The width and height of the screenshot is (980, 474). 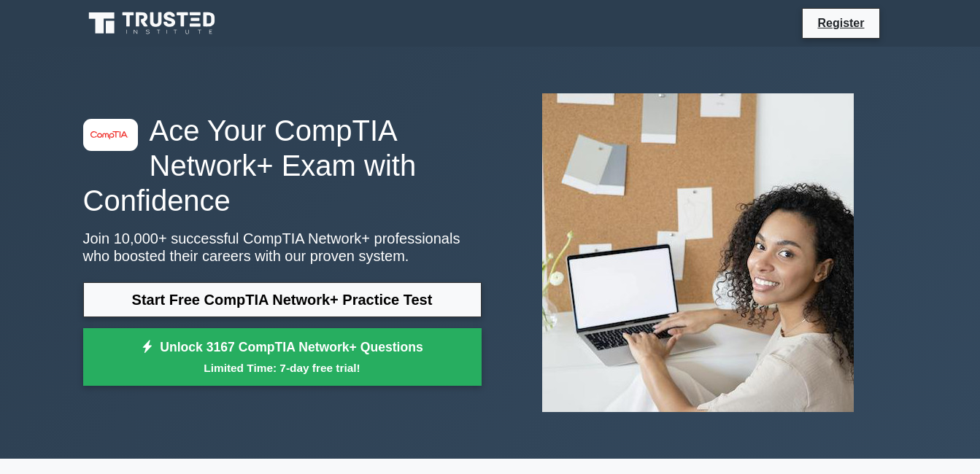 What do you see at coordinates (282, 300) in the screenshot?
I see `a: Start Free CompTIA Network+ Practice Test` at bounding box center [282, 300].